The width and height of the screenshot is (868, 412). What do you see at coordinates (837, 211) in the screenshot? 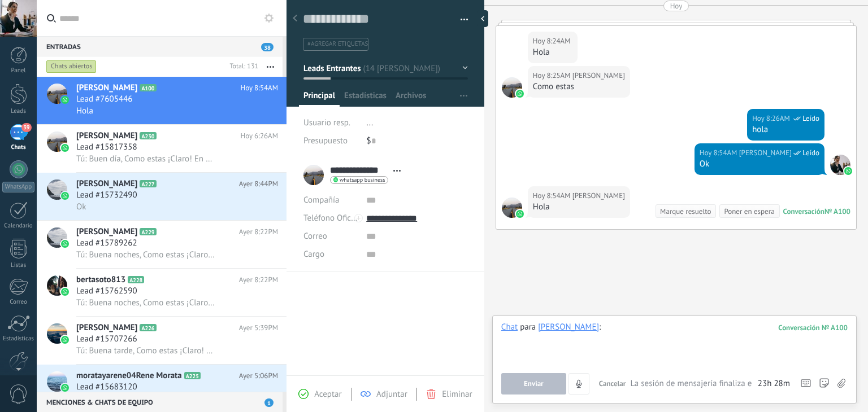
I see `div: № A100` at bounding box center [837, 211].